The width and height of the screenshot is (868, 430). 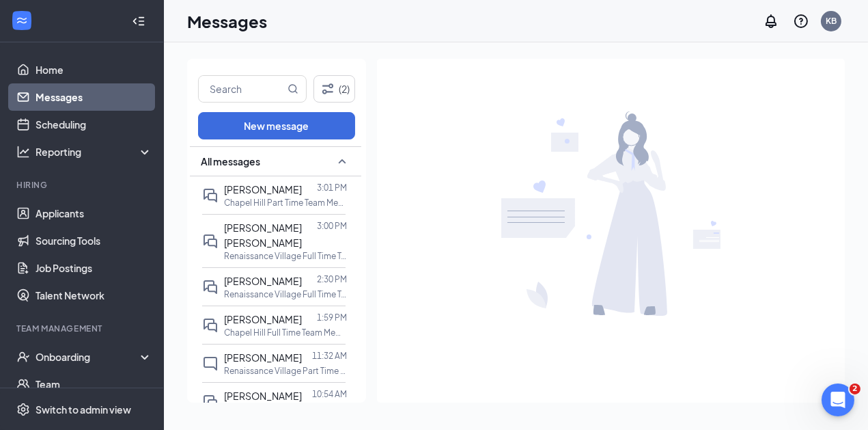 I want to click on div: Reporting, so click(x=95, y=152).